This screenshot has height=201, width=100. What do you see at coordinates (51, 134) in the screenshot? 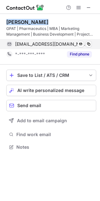
I see `button: Find work email` at bounding box center [51, 134].